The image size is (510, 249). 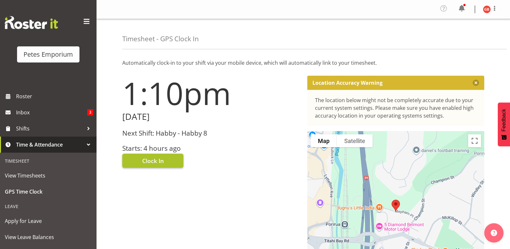 What do you see at coordinates (55, 96) in the screenshot?
I see `span: Roster` at bounding box center [55, 96].